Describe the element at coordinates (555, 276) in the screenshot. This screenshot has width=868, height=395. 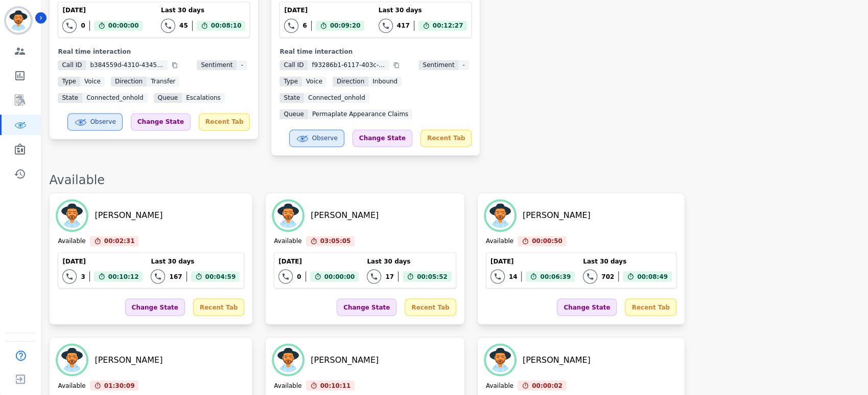
I see `span: 00:06:39` at that location.